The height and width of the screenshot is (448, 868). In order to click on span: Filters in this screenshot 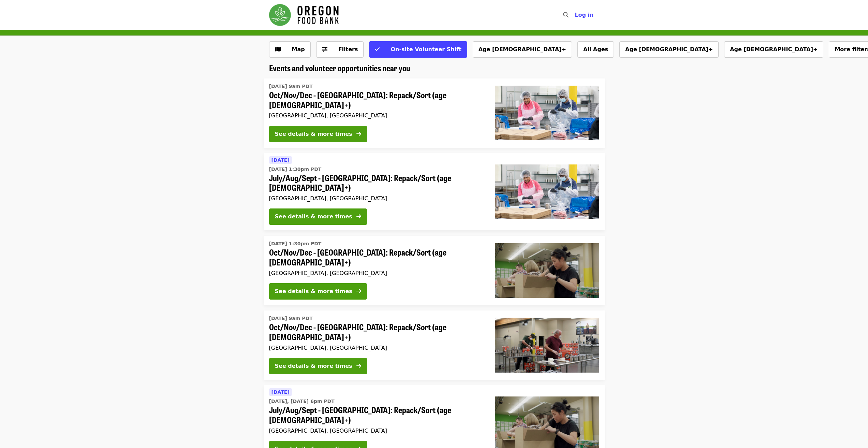, I will do `click(348, 49)`.